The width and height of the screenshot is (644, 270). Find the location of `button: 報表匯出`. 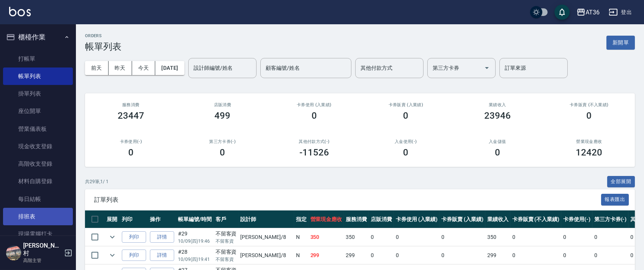

button: 報表匯出 is located at coordinates (615, 200).